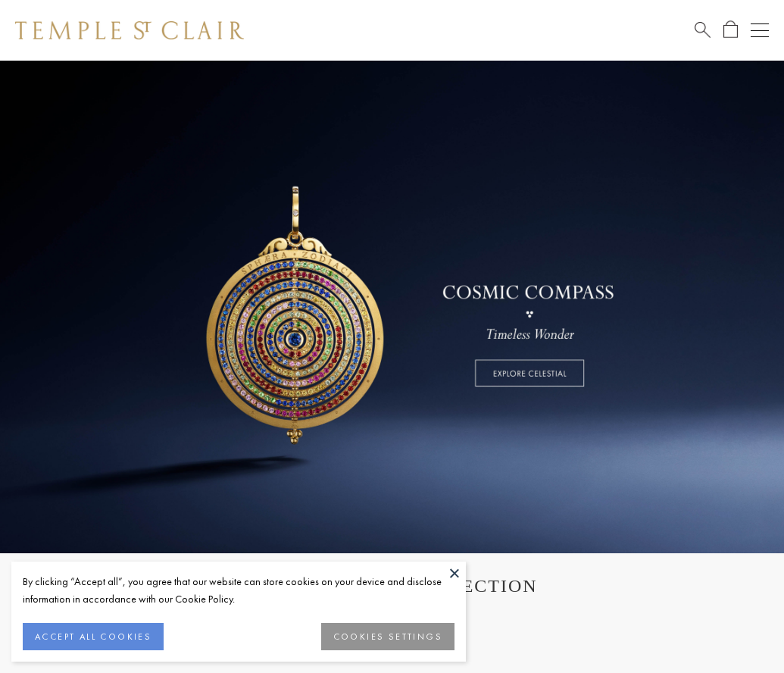 This screenshot has width=784, height=673. What do you see at coordinates (93, 636) in the screenshot?
I see `button: ACCEPT ALL COOKIES` at bounding box center [93, 636].